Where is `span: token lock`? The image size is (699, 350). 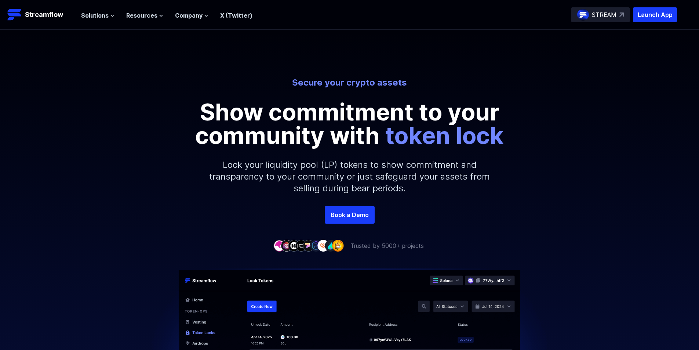 span: token lock is located at coordinates (444, 135).